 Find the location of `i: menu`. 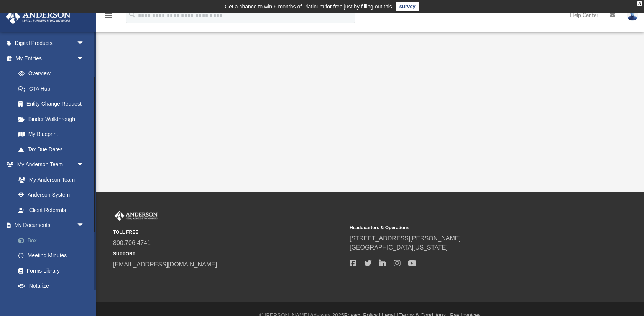

i: menu is located at coordinates (108, 15).